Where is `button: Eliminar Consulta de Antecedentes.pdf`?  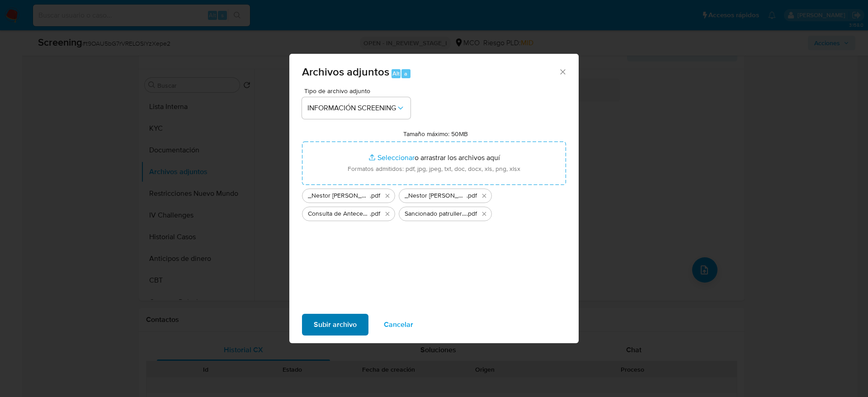
button: Eliminar Consulta de Antecedentes.pdf is located at coordinates (387, 214).